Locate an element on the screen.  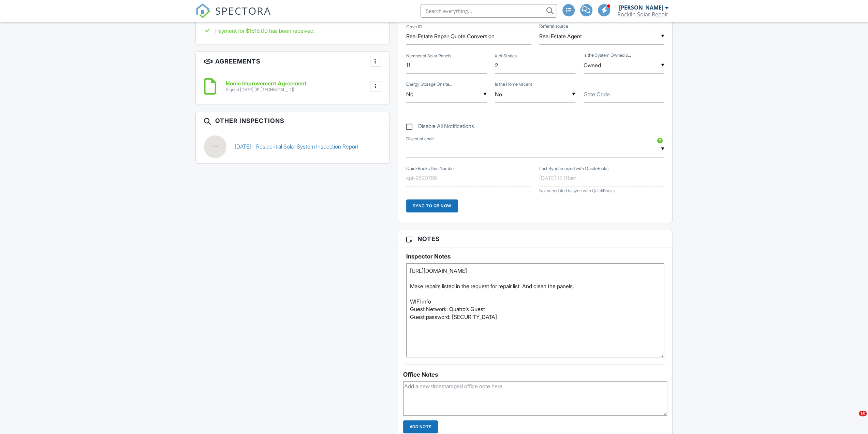
label: Energy Storage Onsite (batteries) is located at coordinates (429, 84).